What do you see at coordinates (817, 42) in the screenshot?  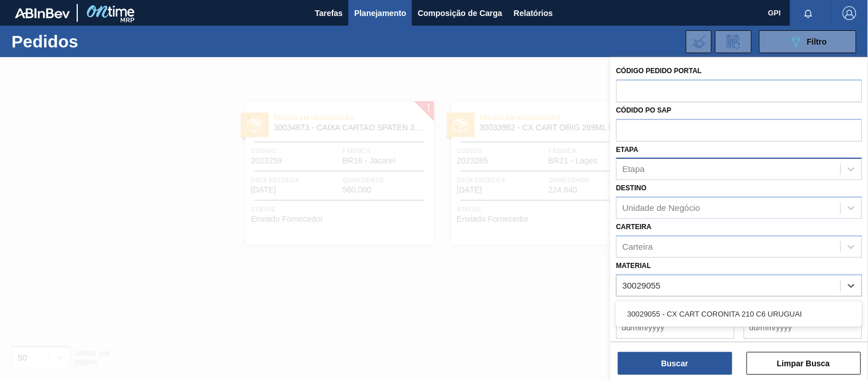 I see `span: Filtro` at bounding box center [817, 42].